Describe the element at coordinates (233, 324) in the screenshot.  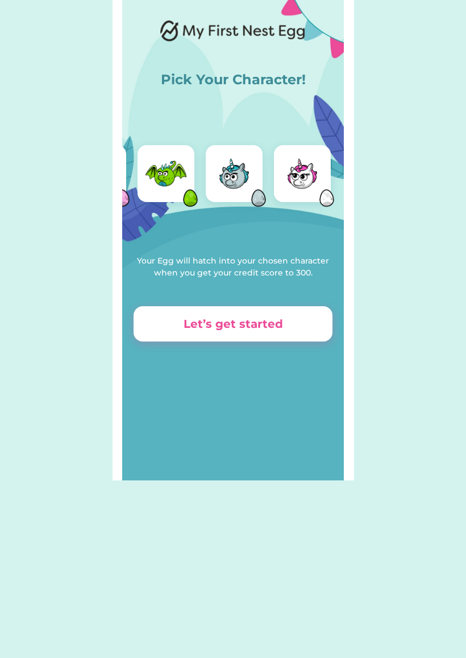
I see `button: Let’s get started` at that location.